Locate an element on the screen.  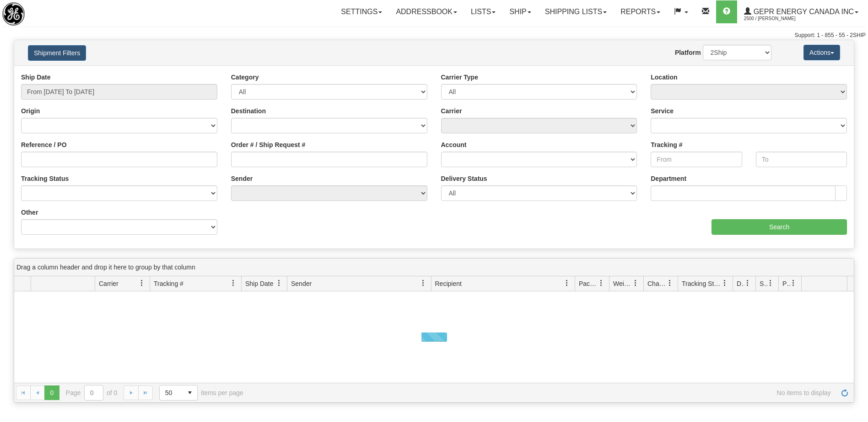
label: Account is located at coordinates (454, 145).